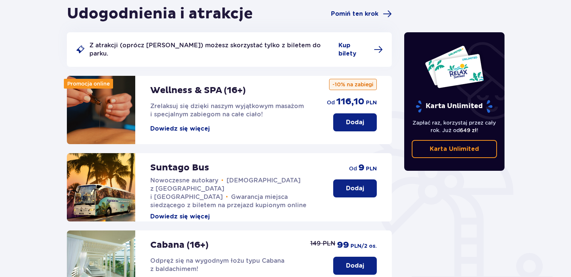 The width and height of the screenshot is (571, 277). What do you see at coordinates (198, 91) in the screenshot?
I see `p: Wellness & SPA (16+)` at bounding box center [198, 91].